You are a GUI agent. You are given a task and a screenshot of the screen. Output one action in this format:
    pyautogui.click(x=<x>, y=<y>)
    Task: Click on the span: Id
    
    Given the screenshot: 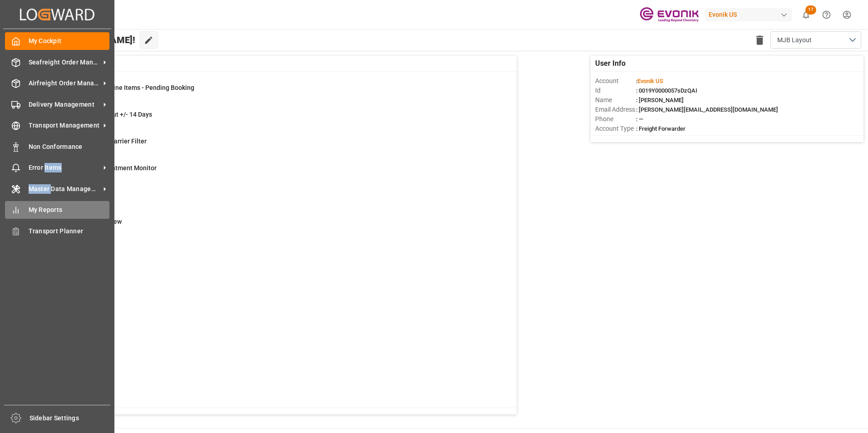 What is the action you would take?
    pyautogui.click(x=615, y=90)
    